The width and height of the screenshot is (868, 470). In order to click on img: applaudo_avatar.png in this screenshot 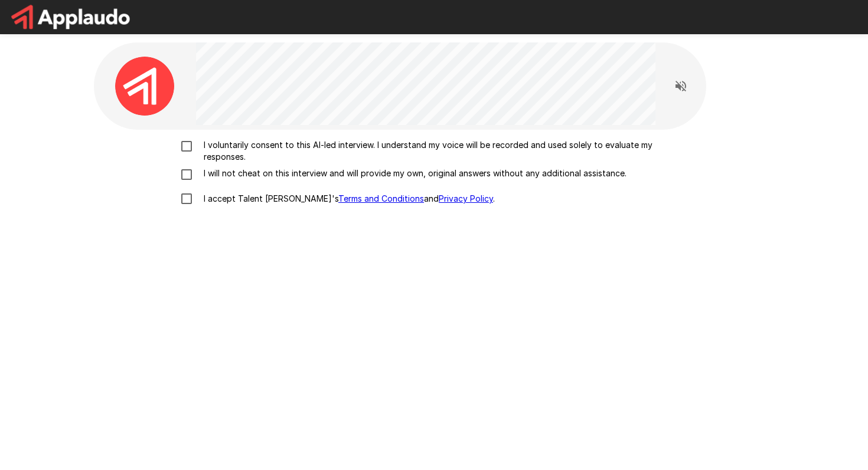, I will do `click(145, 86)`.